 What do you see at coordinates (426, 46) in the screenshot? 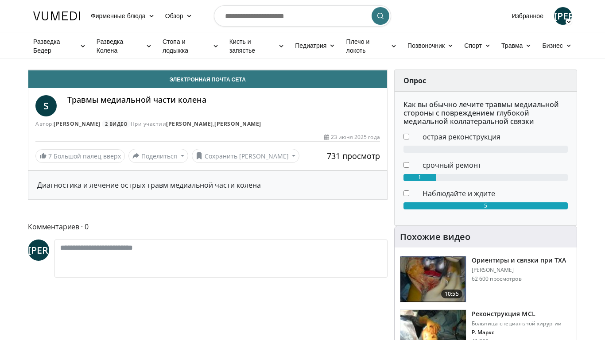
I see `ya-tr-span: Позвоночник` at bounding box center [426, 46].